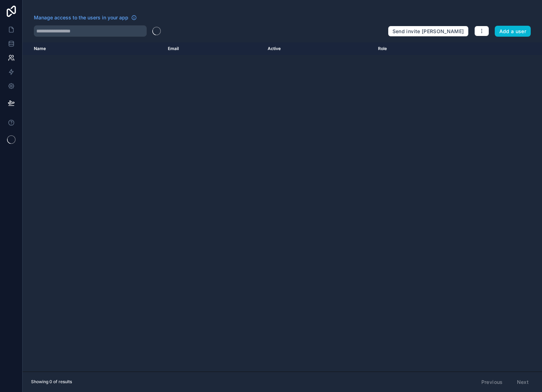  Describe the element at coordinates (513, 32) in the screenshot. I see `a: Add a user` at that location.